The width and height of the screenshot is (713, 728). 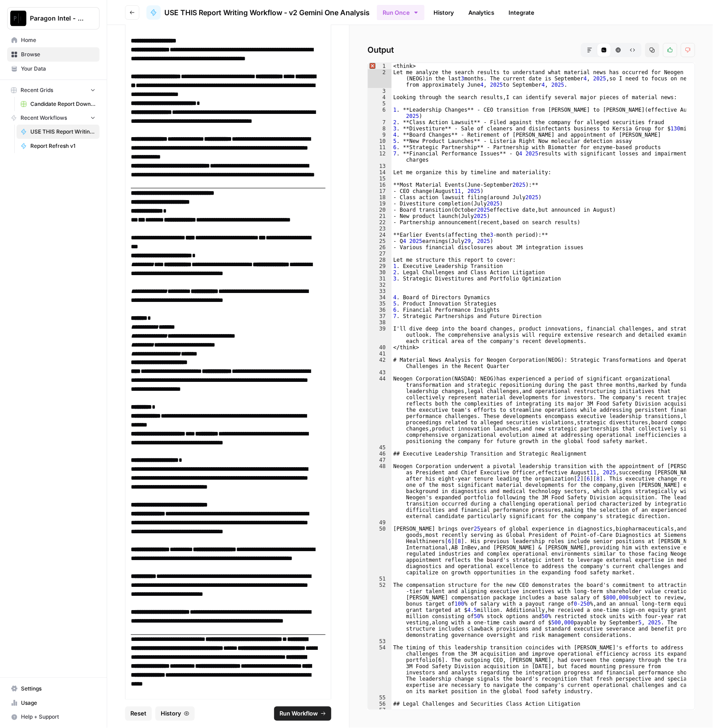 What do you see at coordinates (380, 216) in the screenshot?
I see `div: 21` at bounding box center [380, 216].